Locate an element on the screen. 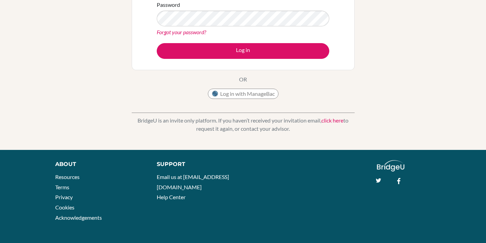 This screenshot has height=243, width=486. p: BridgeU is an invite only platform. If you haven’t received your invitation email, to request it ... is located at coordinates (243, 125).